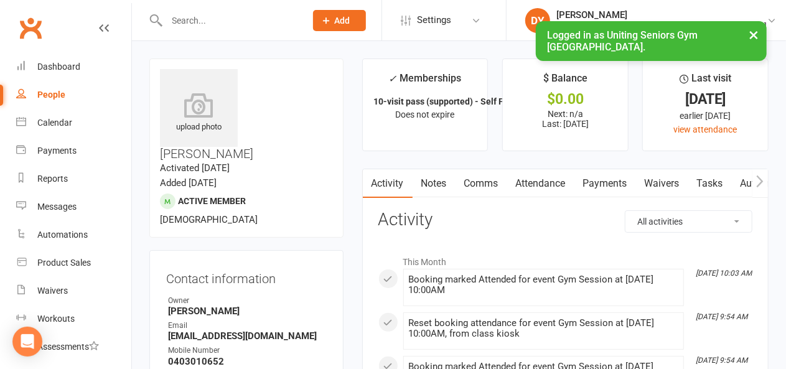  What do you see at coordinates (57, 207) in the screenshot?
I see `div: Messages` at bounding box center [57, 207].